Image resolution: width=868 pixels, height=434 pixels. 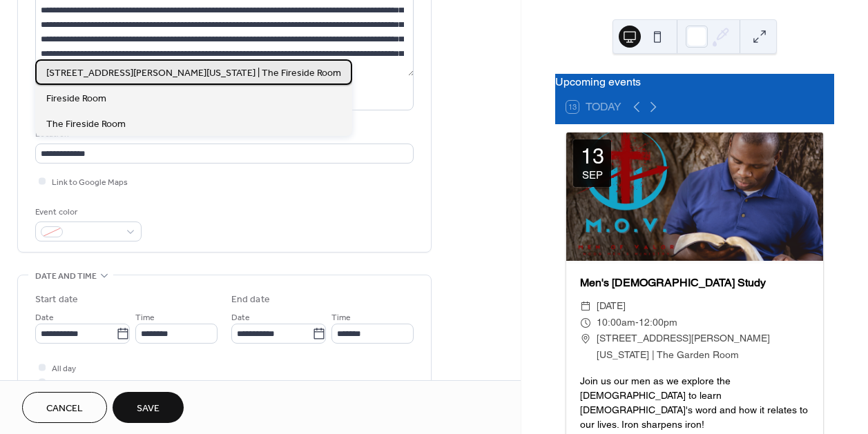 I want to click on div: 13, so click(x=593, y=157).